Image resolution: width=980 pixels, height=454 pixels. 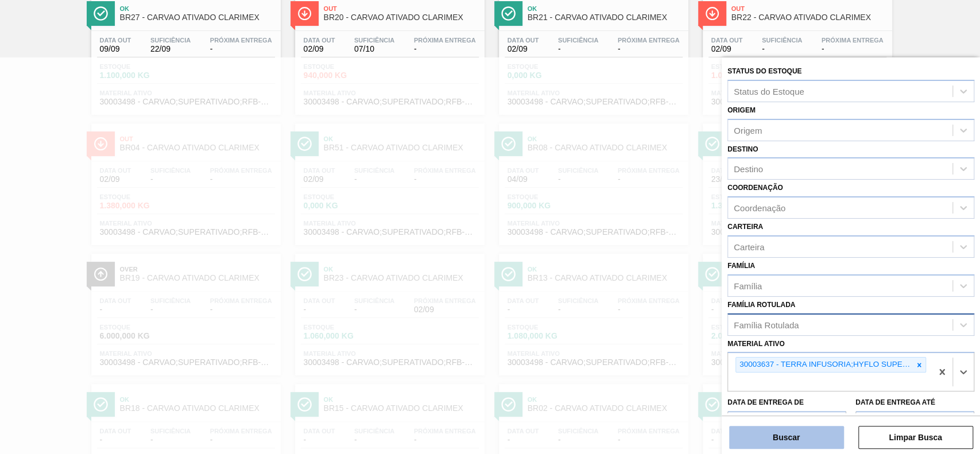 I want to click on div: Família, so click(x=747, y=285).